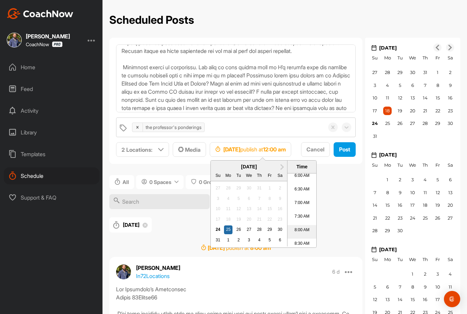 The image size is (467, 314). Describe the element at coordinates (270, 220) in the screenshot. I see `div: Not available Friday, August 22nd, 2025` at that location.